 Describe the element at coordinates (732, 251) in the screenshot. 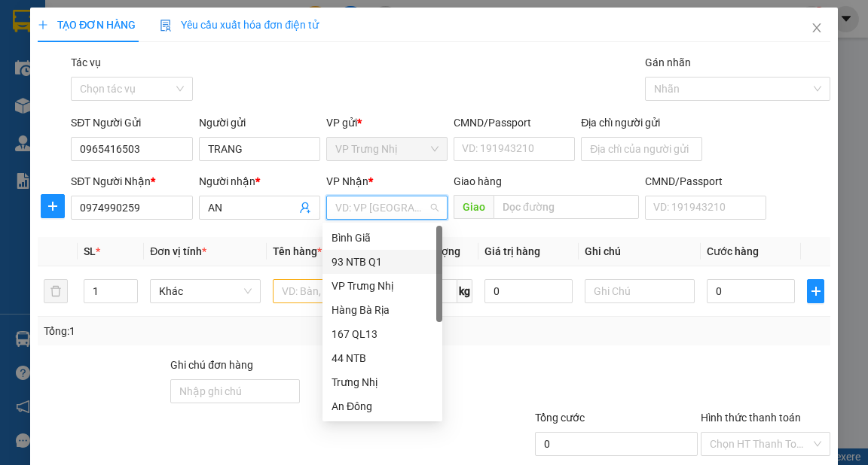

I see `span: Cước hàng` at that location.